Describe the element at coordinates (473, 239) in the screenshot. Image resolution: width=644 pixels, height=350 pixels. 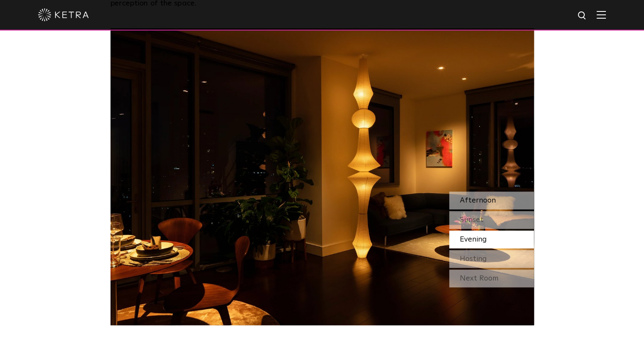
I see `span: Evening` at that location.